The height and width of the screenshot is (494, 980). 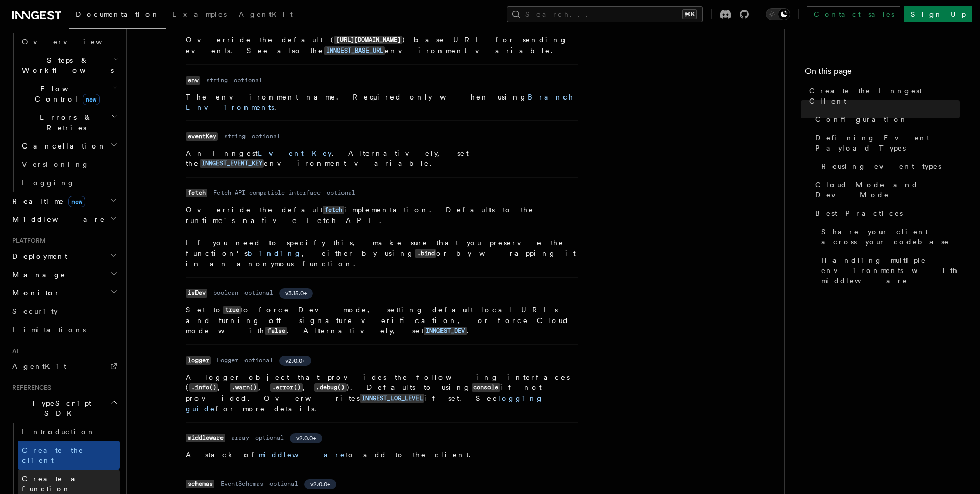 I want to click on dd: Logger, so click(x=228, y=360).